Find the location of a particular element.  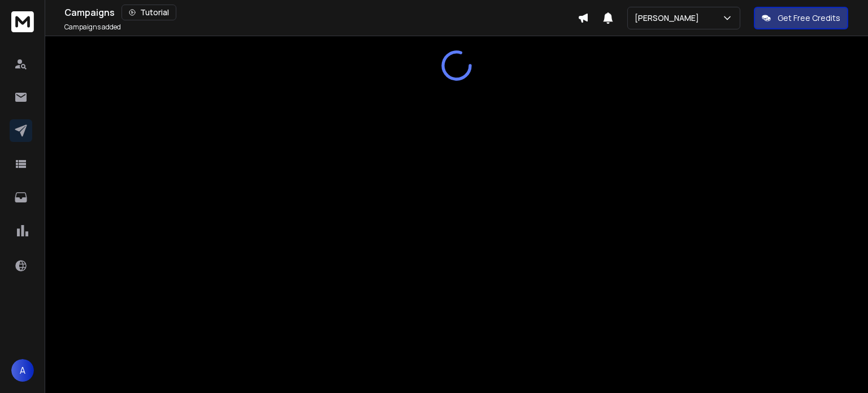

button: Tutorial is located at coordinates (149, 12).